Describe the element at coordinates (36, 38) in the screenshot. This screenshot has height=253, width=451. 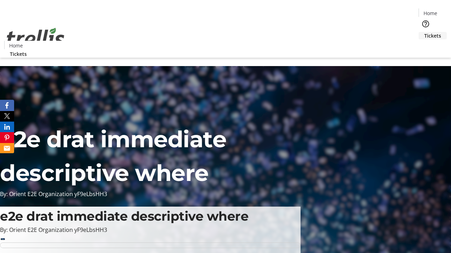
I see `img: Orient E2E Organization yF9eLbsHH3's Logo` at that location.